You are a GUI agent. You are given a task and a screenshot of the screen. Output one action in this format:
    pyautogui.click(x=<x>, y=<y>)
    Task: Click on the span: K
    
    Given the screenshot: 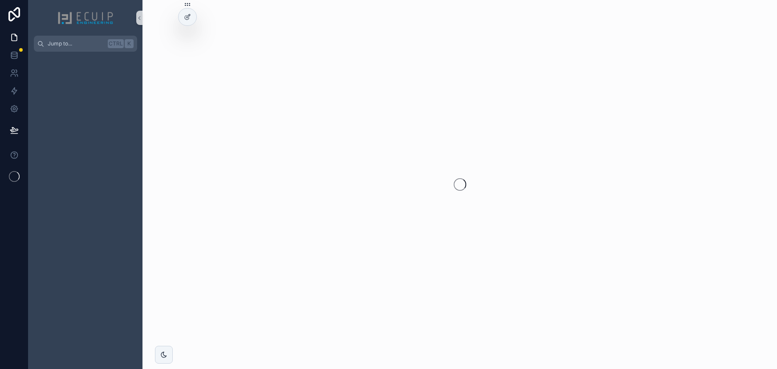 What is the action you would take?
    pyautogui.click(x=129, y=44)
    